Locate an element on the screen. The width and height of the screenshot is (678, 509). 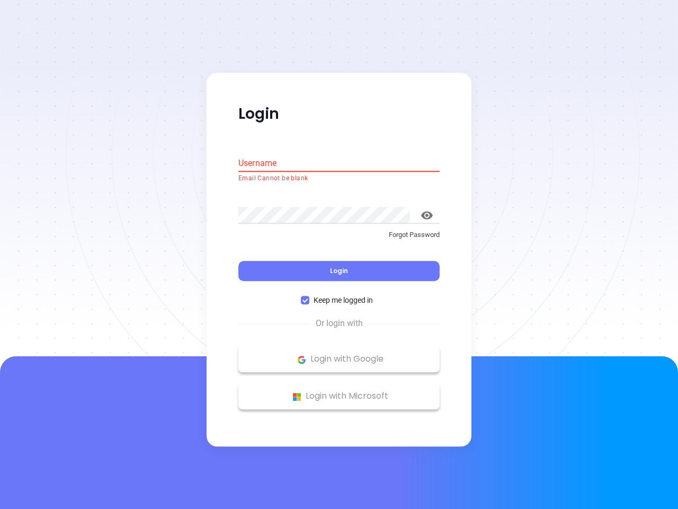
img: Microsoft Logo is located at coordinates (297, 396).